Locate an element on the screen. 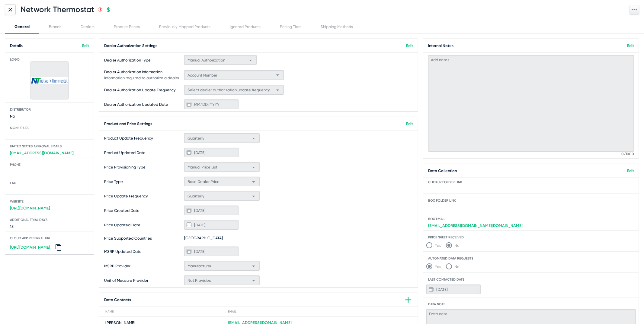 The width and height of the screenshot is (644, 324). span: 15 is located at coordinates (12, 226).